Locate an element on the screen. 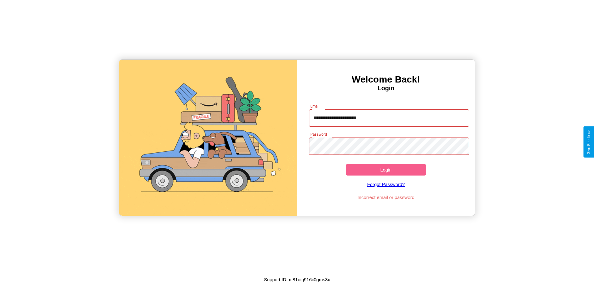  h4: Login is located at coordinates (386, 88).